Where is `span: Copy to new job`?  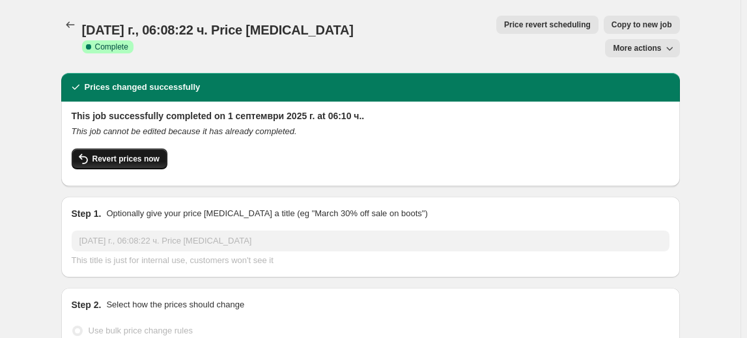 span: Copy to new job is located at coordinates (642, 25).